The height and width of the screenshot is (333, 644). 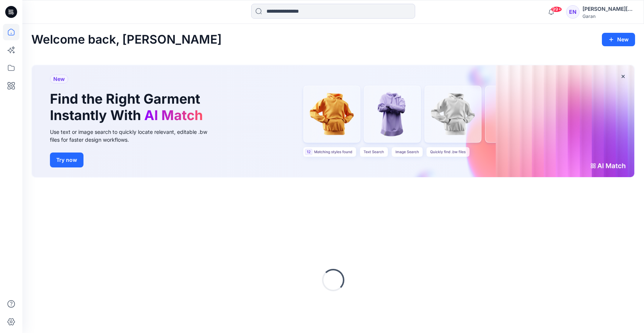 What do you see at coordinates (173, 115) in the screenshot?
I see `span: AI Match` at bounding box center [173, 115].